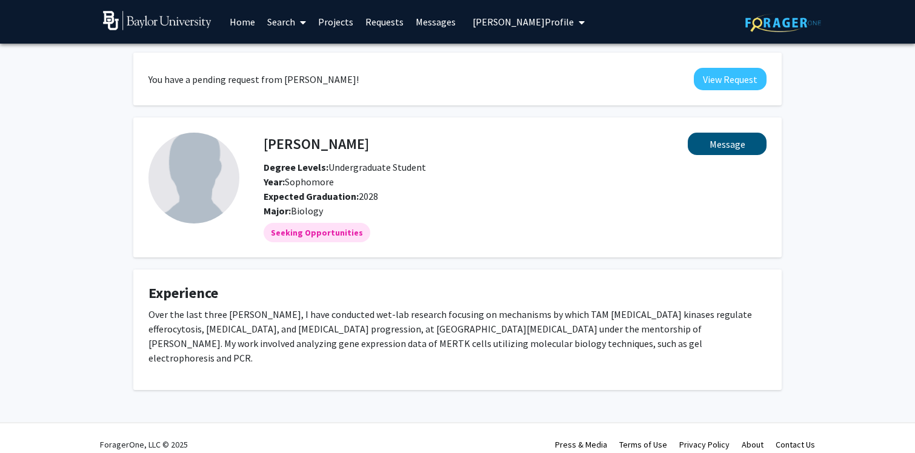  Describe the element at coordinates (753, 445) in the screenshot. I see `a: About` at that location.